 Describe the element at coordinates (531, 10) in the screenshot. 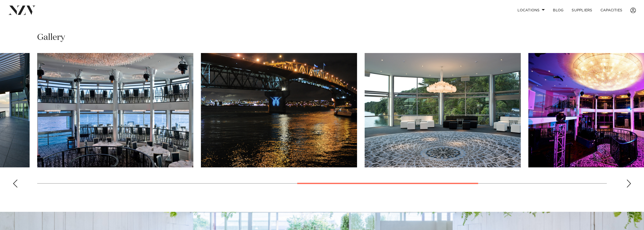

I see `a: Locations` at that location.